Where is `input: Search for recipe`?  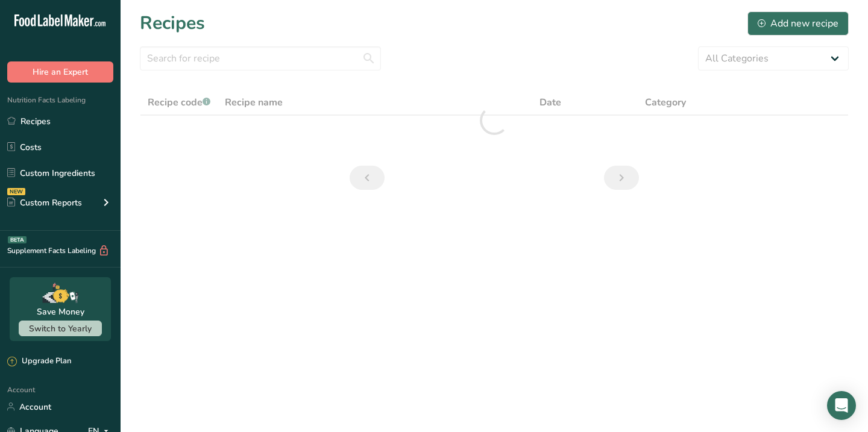
input: Search for recipe is located at coordinates (261, 58).